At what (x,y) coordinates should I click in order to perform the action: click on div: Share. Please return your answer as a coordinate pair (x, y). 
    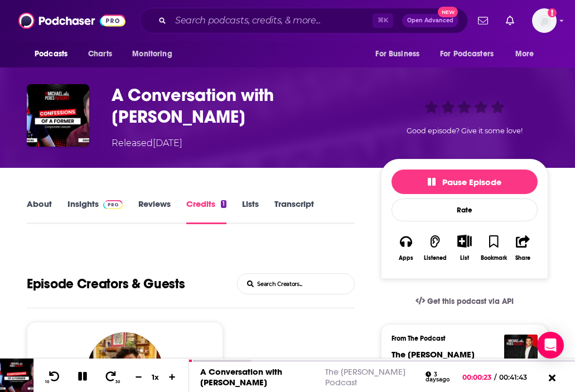
    Looking at the image, I should click on (523, 258).